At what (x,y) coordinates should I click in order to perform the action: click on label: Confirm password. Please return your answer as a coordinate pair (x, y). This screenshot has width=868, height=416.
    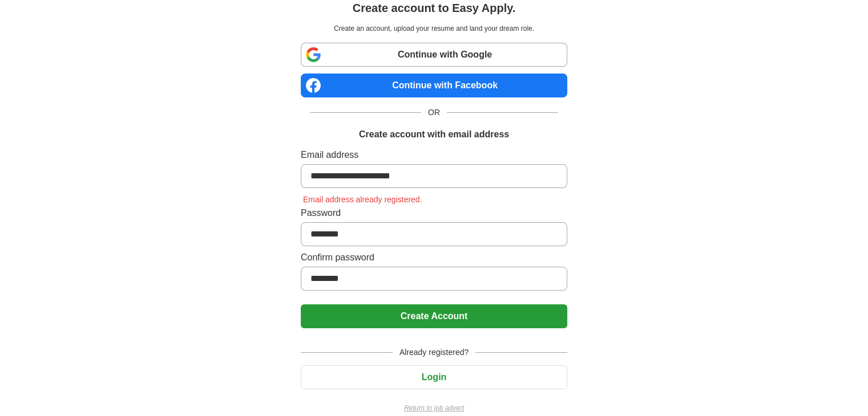
    Looking at the image, I should click on (434, 258).